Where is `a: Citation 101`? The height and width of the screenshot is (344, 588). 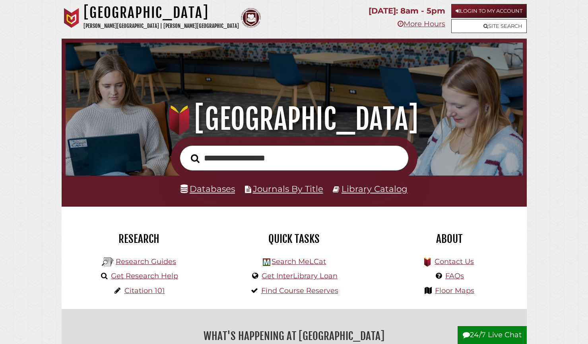 a: Citation 101 is located at coordinates (145, 290).